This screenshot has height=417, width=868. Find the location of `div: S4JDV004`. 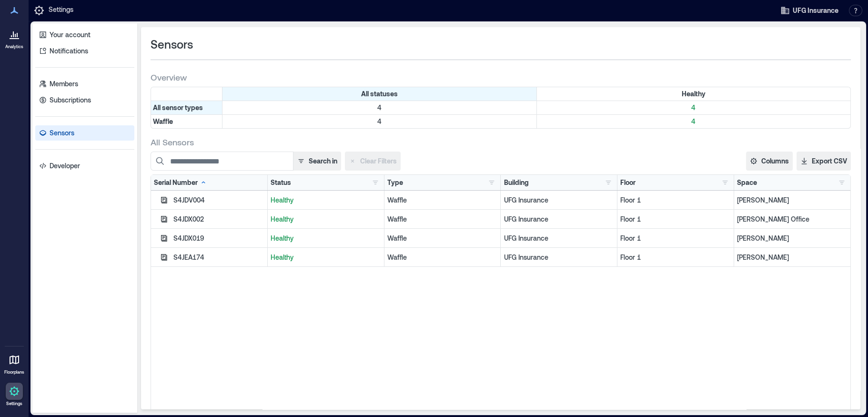

div: S4JDV004 is located at coordinates (218, 200).